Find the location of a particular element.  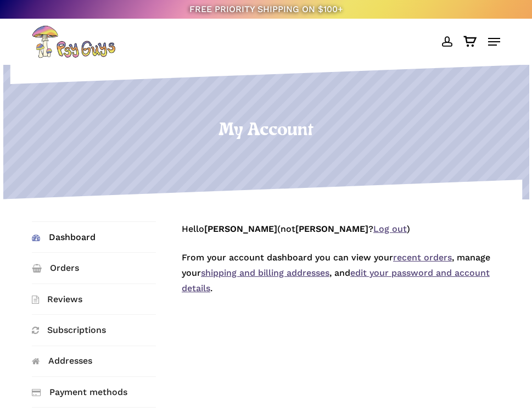

p: Hello (not ? ) is located at coordinates (341, 236).